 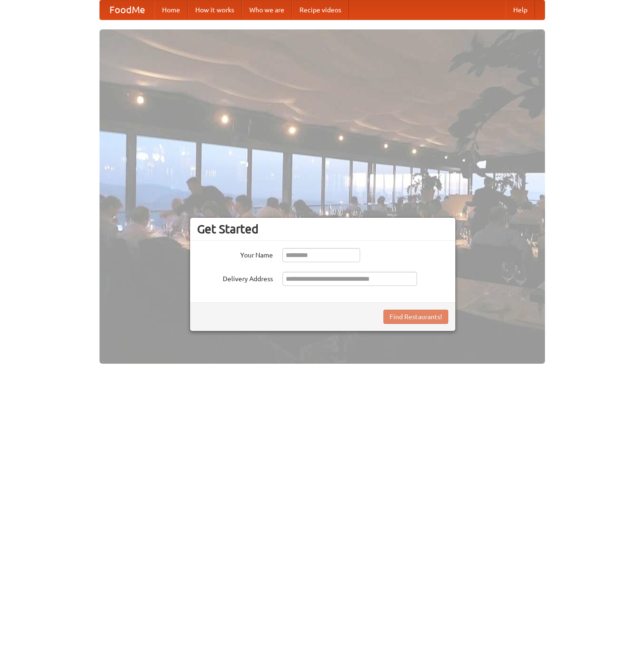 I want to click on a: FoodMe, so click(x=127, y=10).